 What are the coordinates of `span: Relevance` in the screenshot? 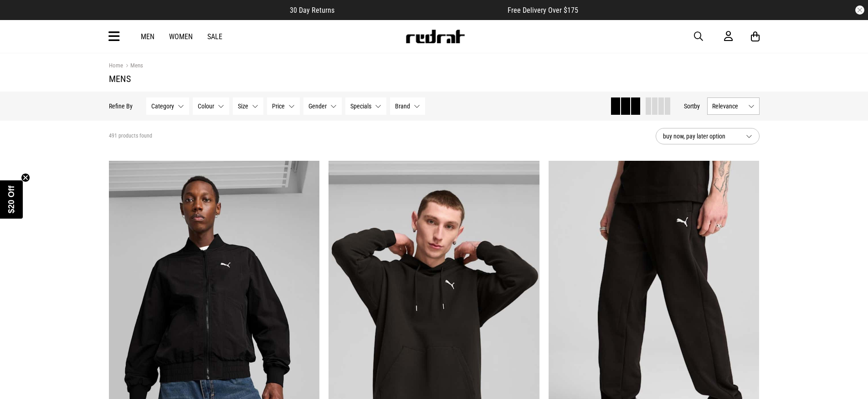 It's located at (729, 106).